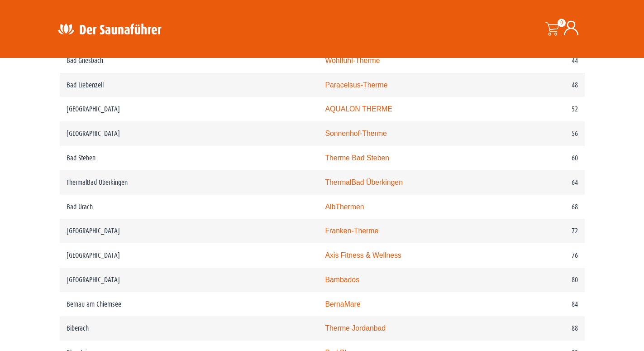 Image resolution: width=644 pixels, height=351 pixels. Describe the element at coordinates (189, 328) in the screenshot. I see `td: Biberach` at that location.